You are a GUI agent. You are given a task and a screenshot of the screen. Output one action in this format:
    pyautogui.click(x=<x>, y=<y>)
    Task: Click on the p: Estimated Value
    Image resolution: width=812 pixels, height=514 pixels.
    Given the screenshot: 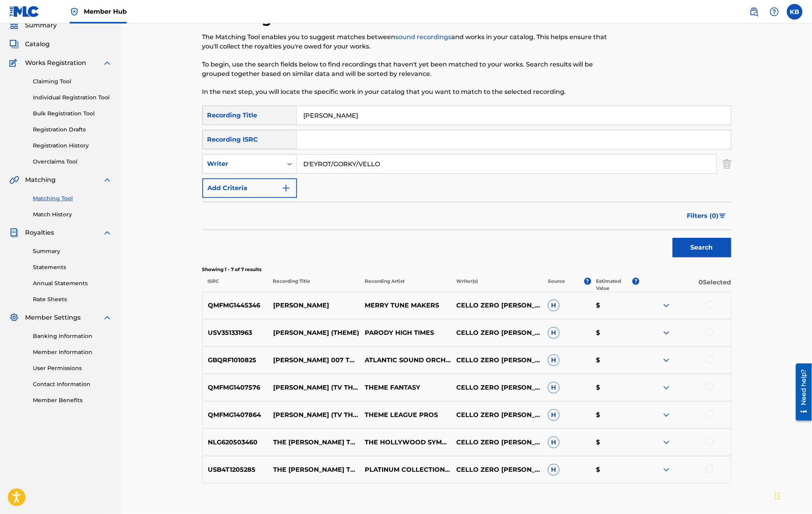 What is the action you would take?
    pyautogui.click(x=614, y=285)
    